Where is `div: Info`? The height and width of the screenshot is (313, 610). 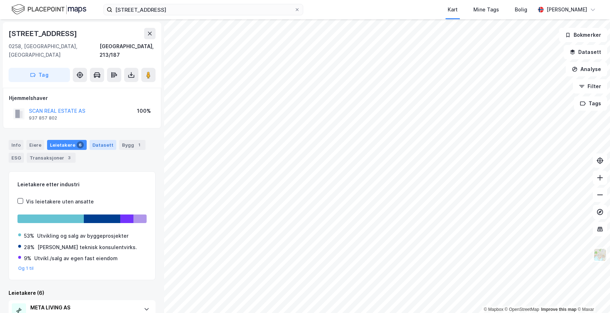 div: Info is located at coordinates (16, 145).